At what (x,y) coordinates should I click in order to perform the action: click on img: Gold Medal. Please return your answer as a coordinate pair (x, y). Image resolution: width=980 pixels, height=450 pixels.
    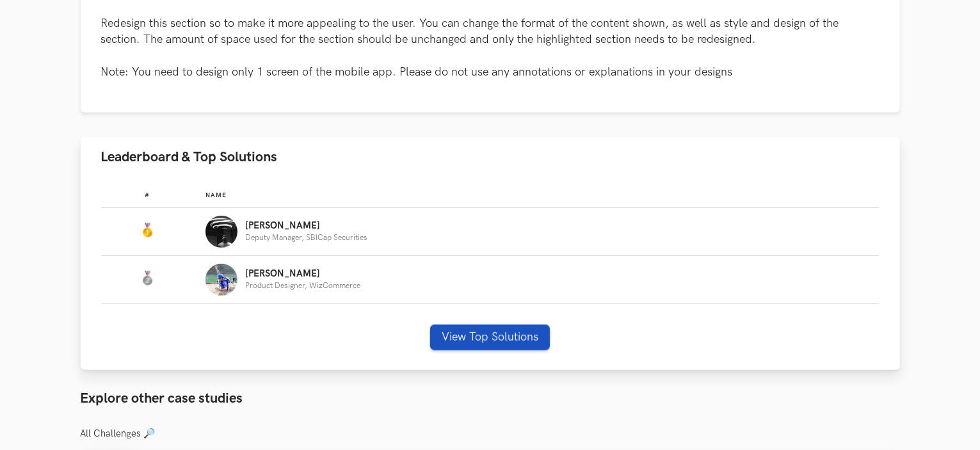
    Looking at the image, I should click on (147, 230).